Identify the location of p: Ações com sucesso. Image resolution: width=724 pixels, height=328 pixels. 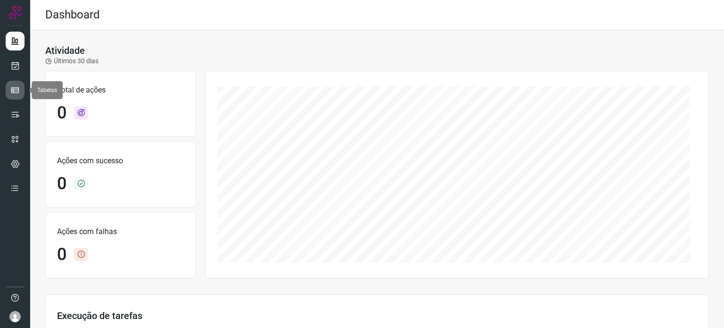
(121, 161).